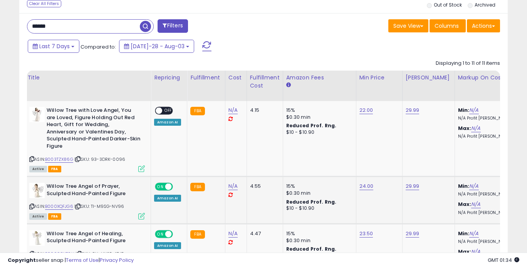  I want to click on button: Filters, so click(172, 26).